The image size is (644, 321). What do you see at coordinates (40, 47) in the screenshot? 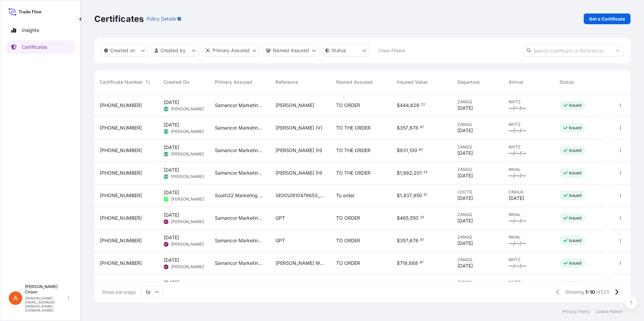
I see `a: Certificates` at bounding box center [40, 47].